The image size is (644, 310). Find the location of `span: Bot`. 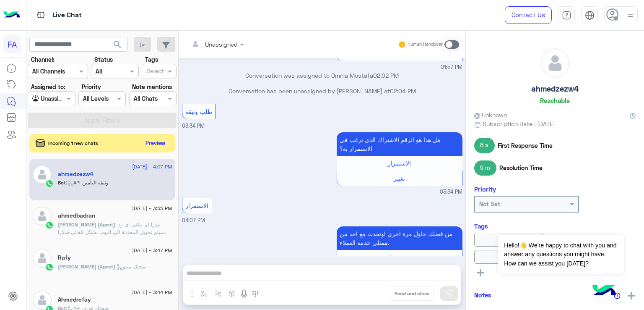

span: Bot is located at coordinates (62, 182).